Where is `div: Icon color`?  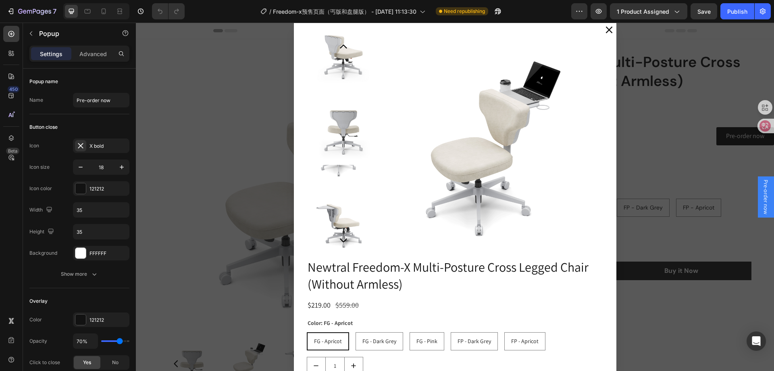 div: Icon color is located at coordinates (41, 188).